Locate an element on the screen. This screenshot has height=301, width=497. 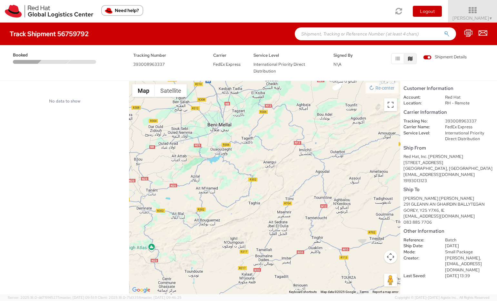
button: Logout is located at coordinates (427, 11).